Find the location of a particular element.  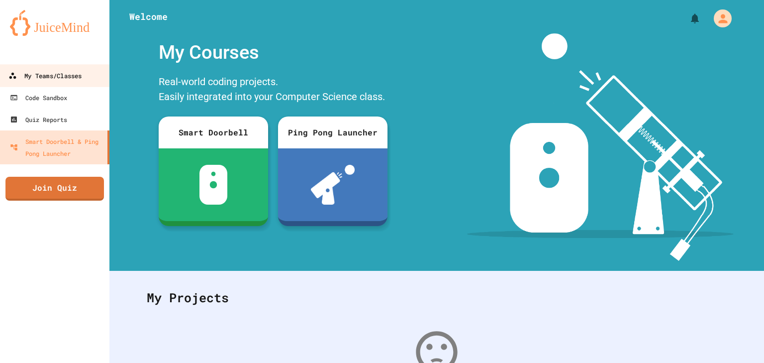

div: Code Sandbox is located at coordinates (38, 98).